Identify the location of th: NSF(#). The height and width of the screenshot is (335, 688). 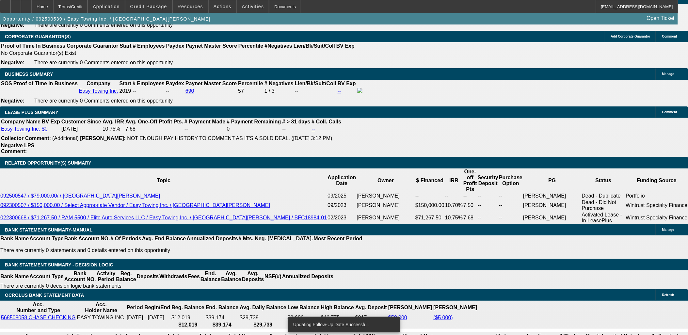
(273, 276).